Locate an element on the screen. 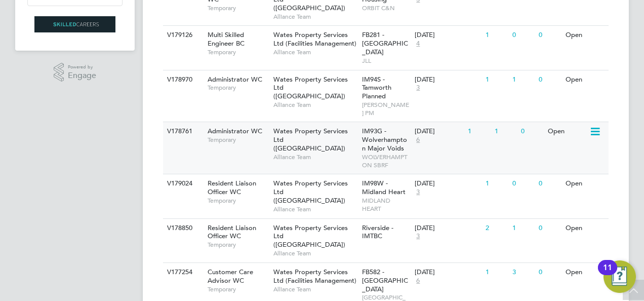  span: 4 is located at coordinates (418, 44).